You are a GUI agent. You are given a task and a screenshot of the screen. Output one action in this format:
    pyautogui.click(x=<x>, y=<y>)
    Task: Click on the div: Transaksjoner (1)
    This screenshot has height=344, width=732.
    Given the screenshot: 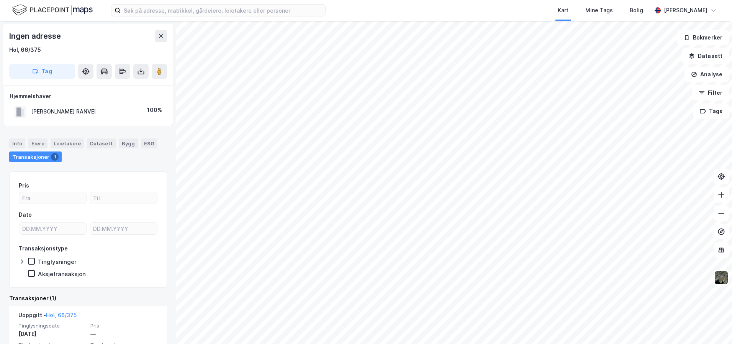 What is the action you would take?
    pyautogui.click(x=88, y=298)
    